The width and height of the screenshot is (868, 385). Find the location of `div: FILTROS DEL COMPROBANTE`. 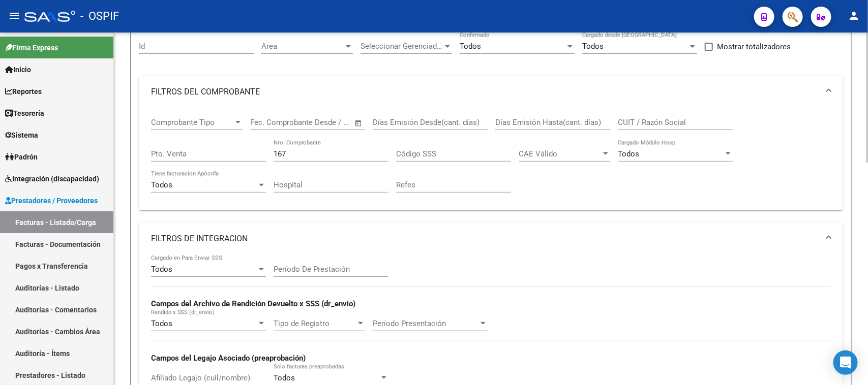

div: FILTROS DEL COMPROBANTE is located at coordinates (491, 159).